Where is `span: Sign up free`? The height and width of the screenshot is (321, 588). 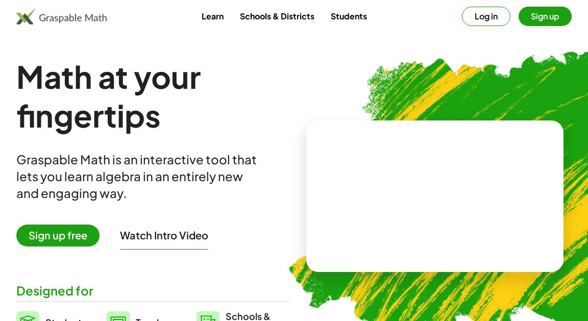 span: Sign up free is located at coordinates (58, 235).